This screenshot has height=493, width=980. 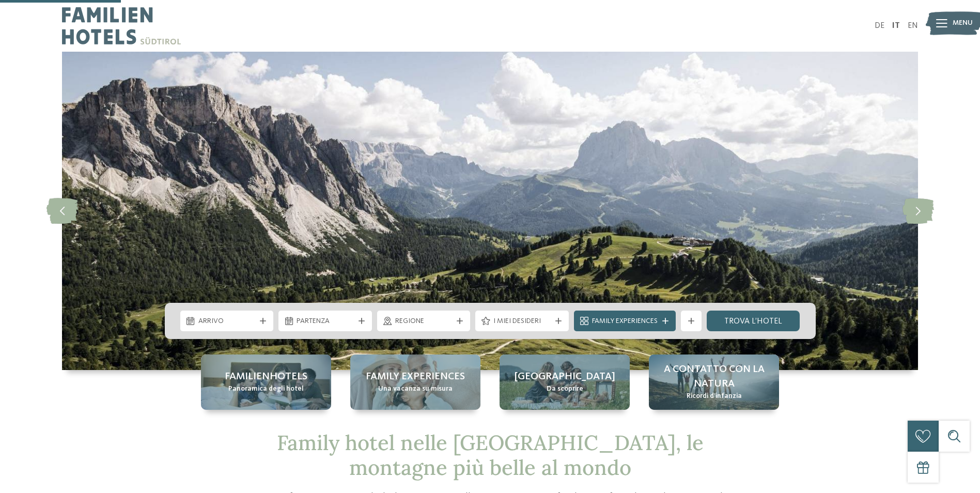 I want to click on a: EN, so click(x=912, y=26).